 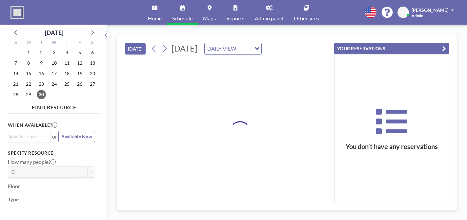 I want to click on span: Tuesday, September 9, 2025, so click(x=41, y=63).